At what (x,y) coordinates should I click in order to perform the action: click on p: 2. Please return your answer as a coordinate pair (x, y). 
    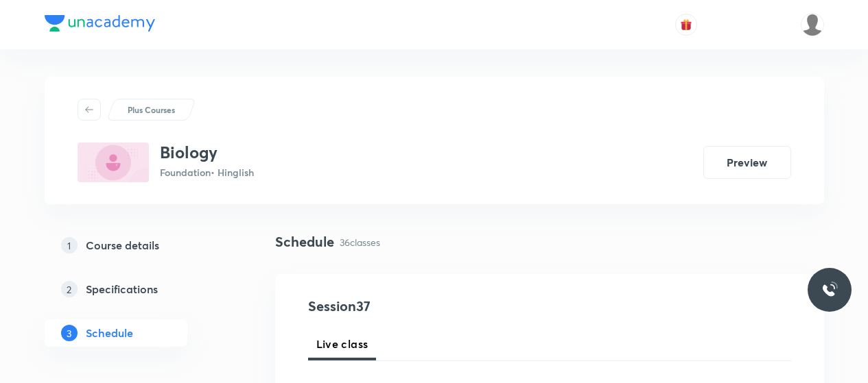
    Looking at the image, I should click on (70, 290).